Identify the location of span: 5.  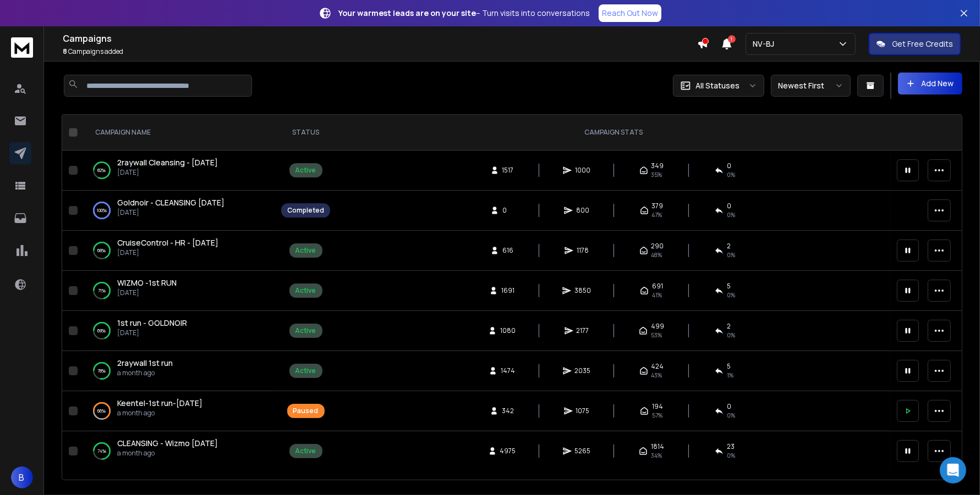
(728, 286).